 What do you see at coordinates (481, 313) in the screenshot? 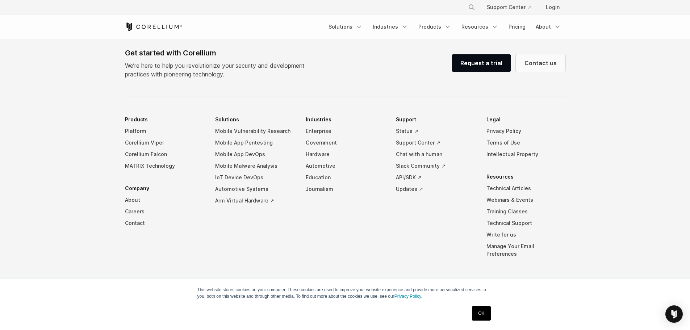
I see `a: OK` at bounding box center [481, 313].